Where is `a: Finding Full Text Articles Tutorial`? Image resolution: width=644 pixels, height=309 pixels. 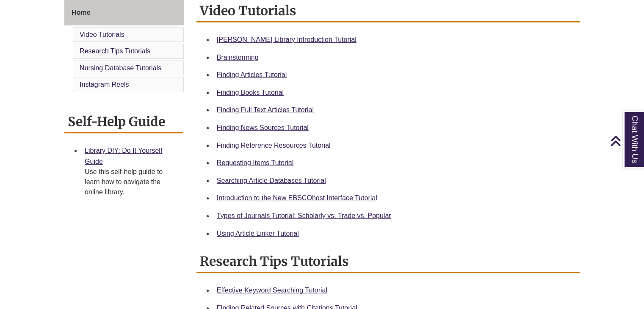 a: Finding Full Text Articles Tutorial is located at coordinates (265, 109).